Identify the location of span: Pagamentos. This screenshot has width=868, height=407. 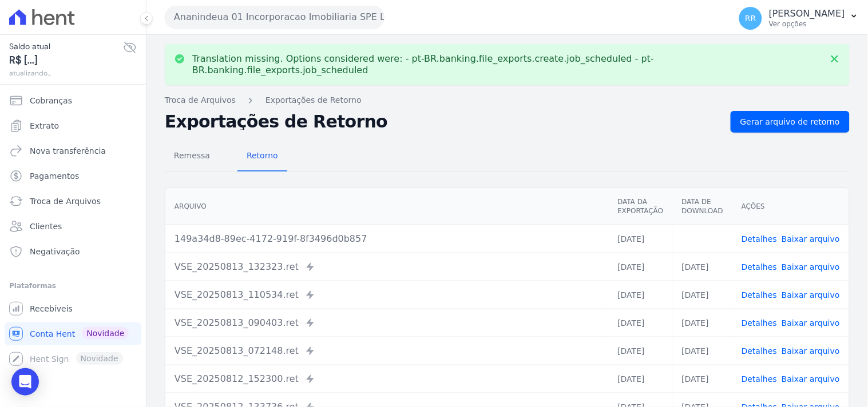
(54, 176).